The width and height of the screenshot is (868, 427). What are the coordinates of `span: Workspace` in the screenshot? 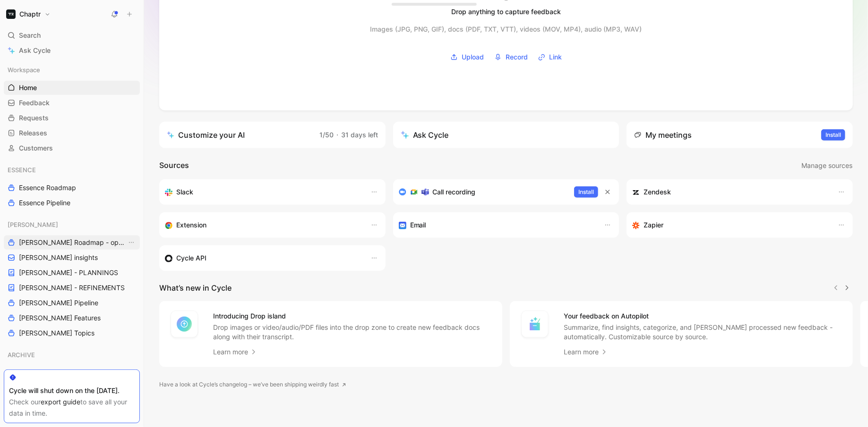 It's located at (23, 70).